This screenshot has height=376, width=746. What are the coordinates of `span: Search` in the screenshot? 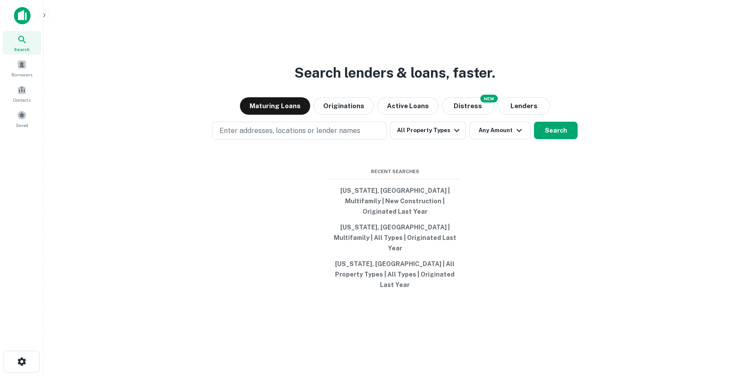 It's located at (22, 49).